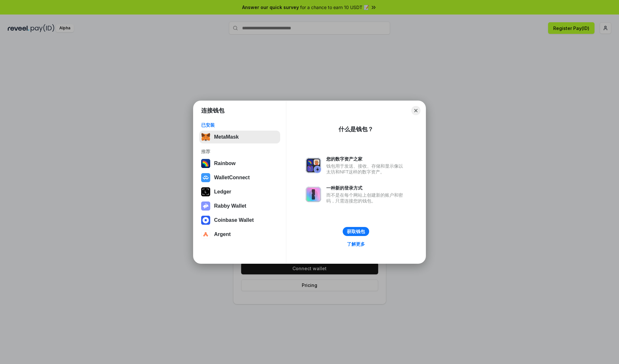 This screenshot has width=619, height=364. What do you see at coordinates (213, 110) in the screenshot?
I see `h1: 连接钱包` at bounding box center [213, 110].